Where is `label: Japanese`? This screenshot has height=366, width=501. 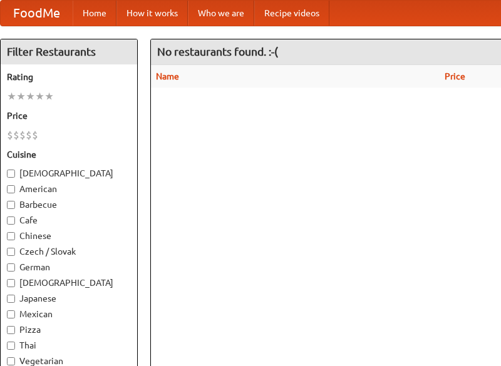
label: Japanese is located at coordinates (69, 298).